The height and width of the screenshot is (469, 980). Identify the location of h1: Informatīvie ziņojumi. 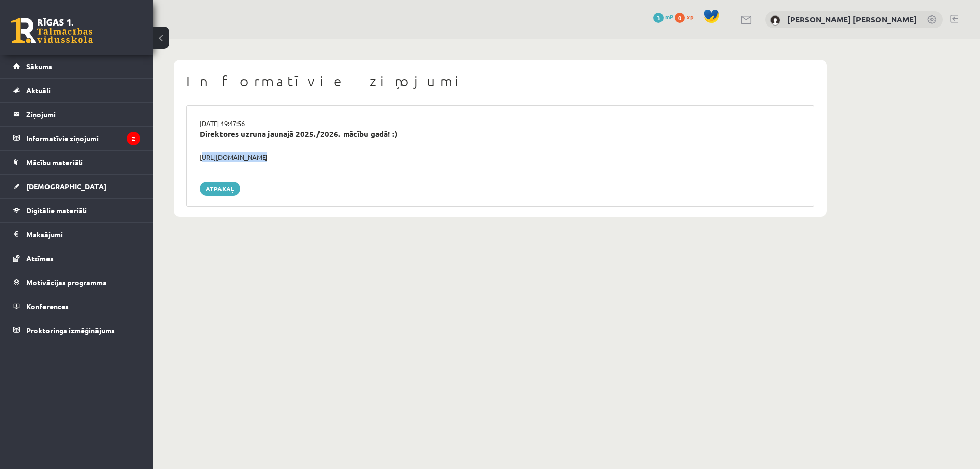
(500, 81).